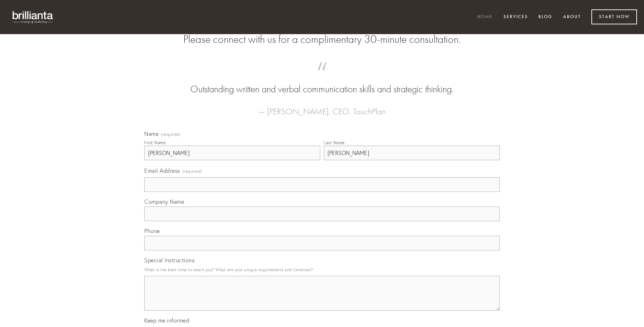 The image size is (644, 327). I want to click on h2: Please connect with us for a complimentary 30-minute consultation., so click(322, 39).